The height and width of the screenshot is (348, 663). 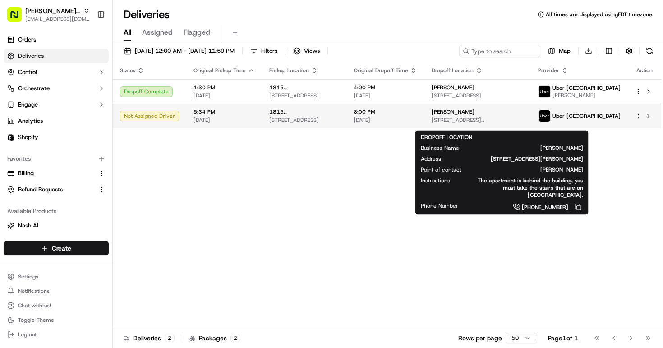 I want to click on div: Past conversations, so click(x=35, y=121).